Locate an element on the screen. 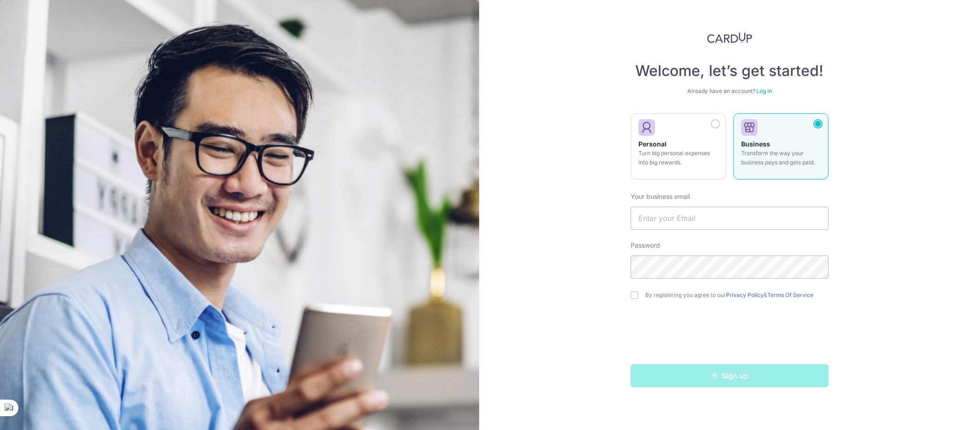  p: Transform the way your business pays and gets paid. is located at coordinates (781, 158).